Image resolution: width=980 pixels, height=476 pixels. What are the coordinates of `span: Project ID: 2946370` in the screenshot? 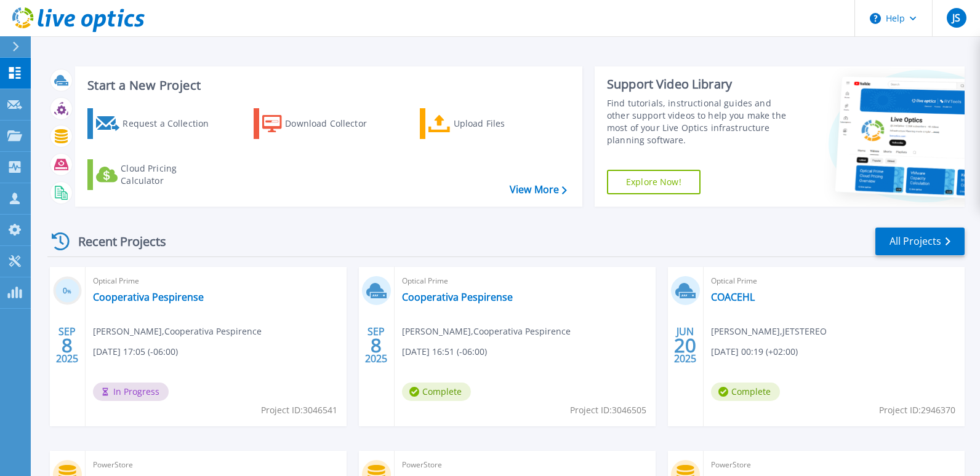 It's located at (917, 410).